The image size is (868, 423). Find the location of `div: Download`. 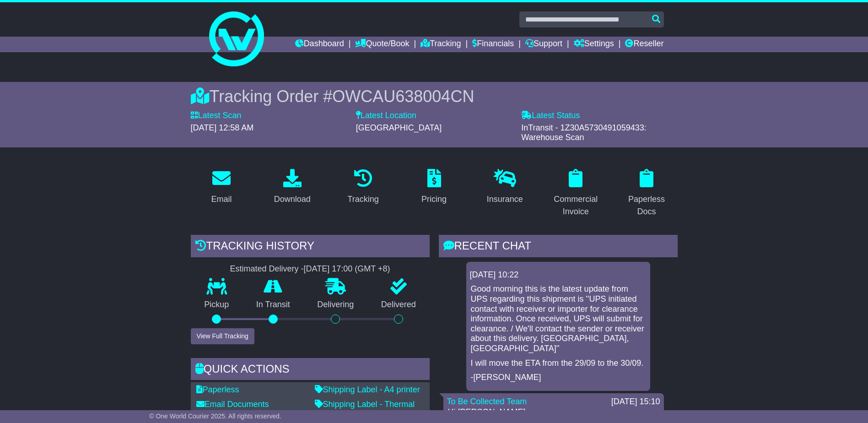

div: Download is located at coordinates (293, 199).